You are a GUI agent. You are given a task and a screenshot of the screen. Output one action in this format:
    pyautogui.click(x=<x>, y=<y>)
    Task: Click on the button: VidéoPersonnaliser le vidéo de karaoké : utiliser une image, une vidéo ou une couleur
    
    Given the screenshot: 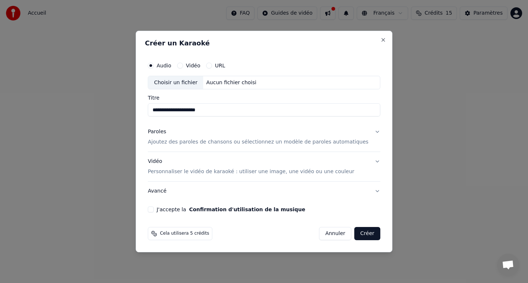 What is the action you would take?
    pyautogui.click(x=264, y=167)
    